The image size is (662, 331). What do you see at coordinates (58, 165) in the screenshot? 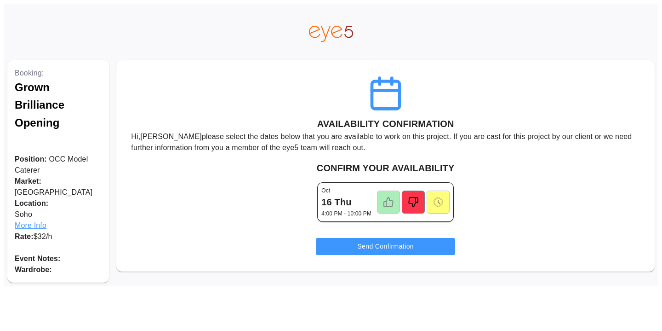
I see `p: OCC Model Caterer` at bounding box center [58, 165].